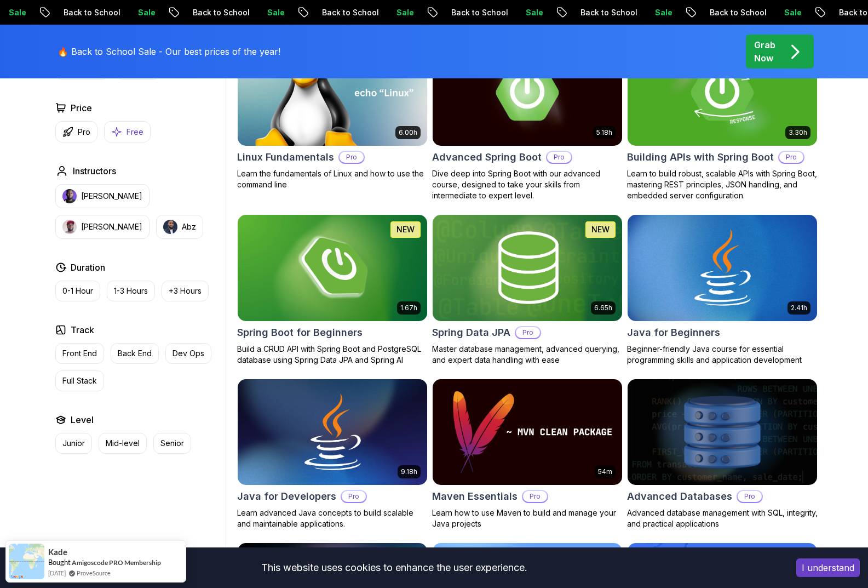  What do you see at coordinates (74, 443) in the screenshot?
I see `p: Junior` at bounding box center [74, 443].